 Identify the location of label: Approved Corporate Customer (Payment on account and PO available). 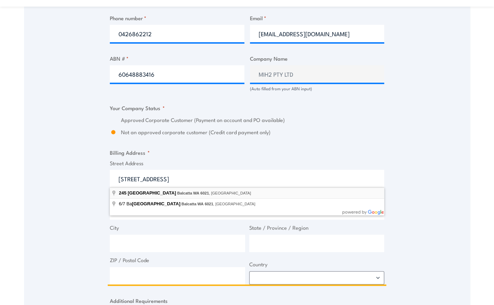
(253, 120).